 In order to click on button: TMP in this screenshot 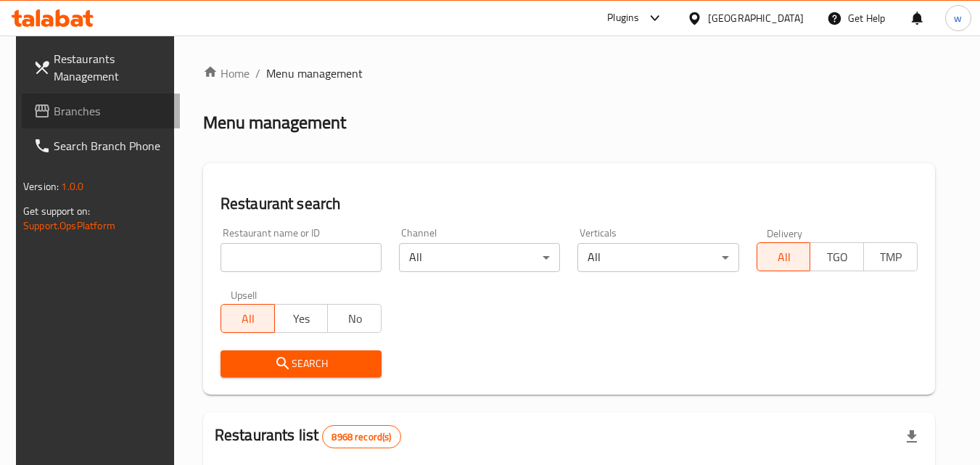, I will do `click(890, 257)`.